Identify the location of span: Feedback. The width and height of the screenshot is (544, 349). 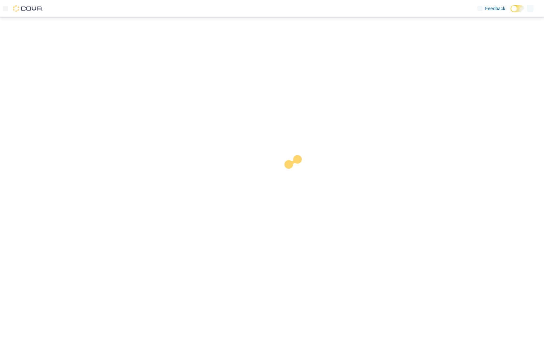
(495, 9).